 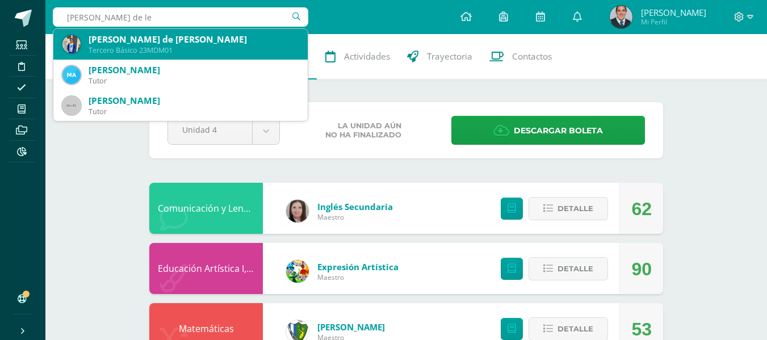 What do you see at coordinates (521, 57) in the screenshot?
I see `a: Contactos` at bounding box center [521, 57].